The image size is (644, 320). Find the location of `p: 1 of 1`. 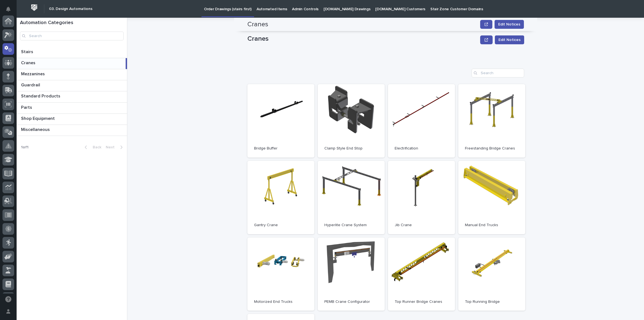

p: 1 of 1 is located at coordinates (25, 147).